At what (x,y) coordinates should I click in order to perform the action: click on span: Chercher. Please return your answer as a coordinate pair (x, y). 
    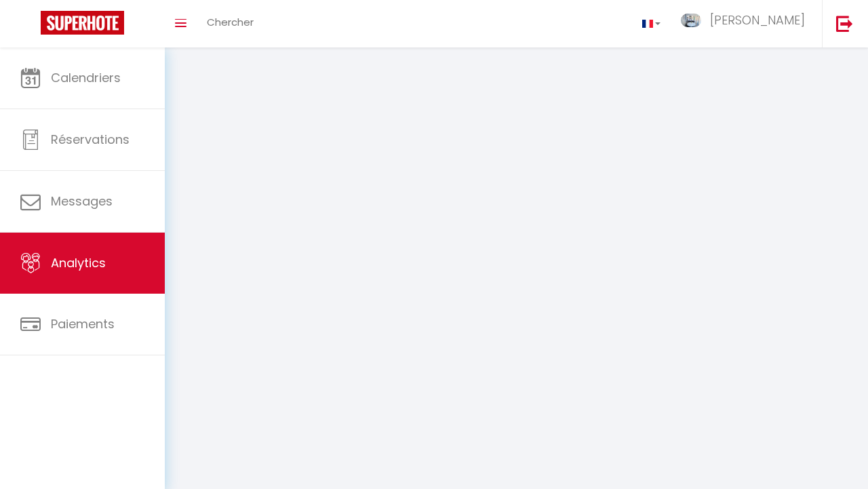
    Looking at the image, I should click on (230, 22).